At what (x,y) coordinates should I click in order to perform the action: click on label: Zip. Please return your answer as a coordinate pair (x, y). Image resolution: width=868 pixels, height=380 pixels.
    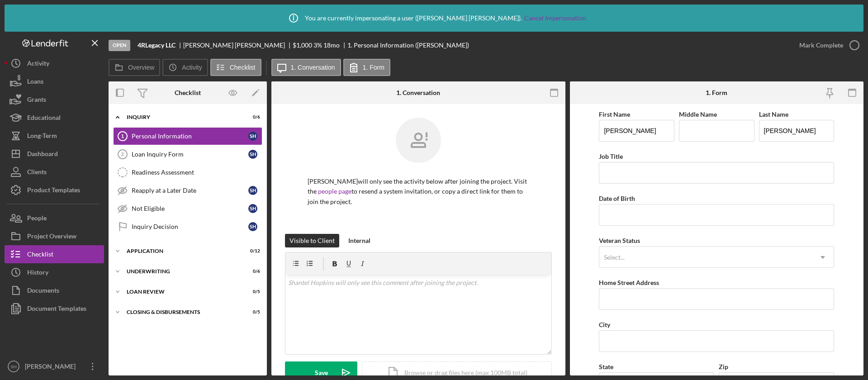
    Looking at the image, I should click on (723, 367).